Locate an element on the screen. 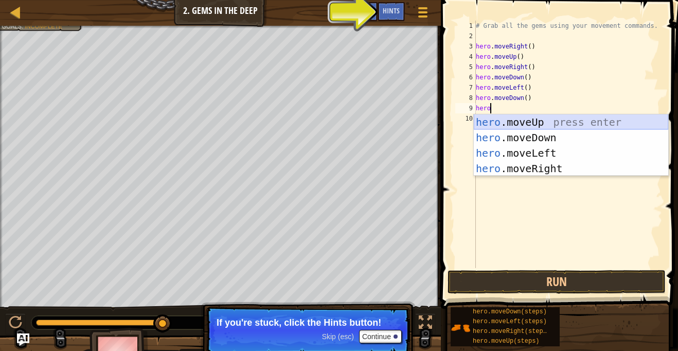 This screenshot has height=351, width=678. div: 10 is located at coordinates (466, 118).